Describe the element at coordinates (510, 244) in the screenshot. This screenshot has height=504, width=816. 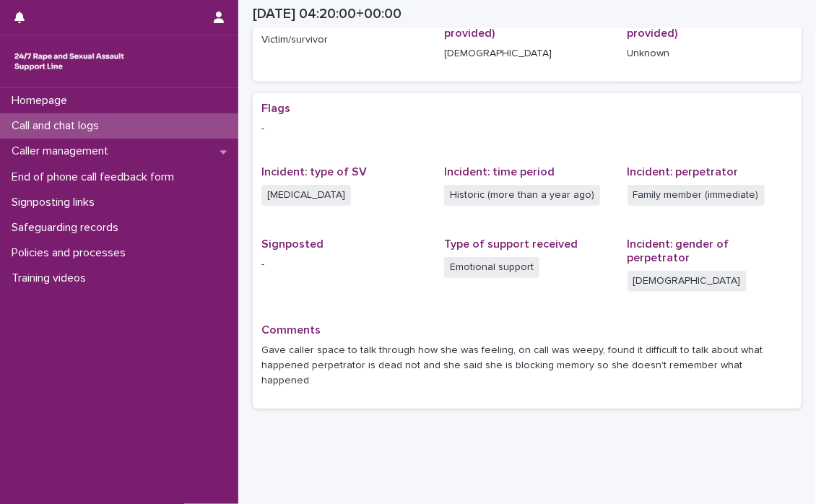
I see `span: Type of support received` at that location.